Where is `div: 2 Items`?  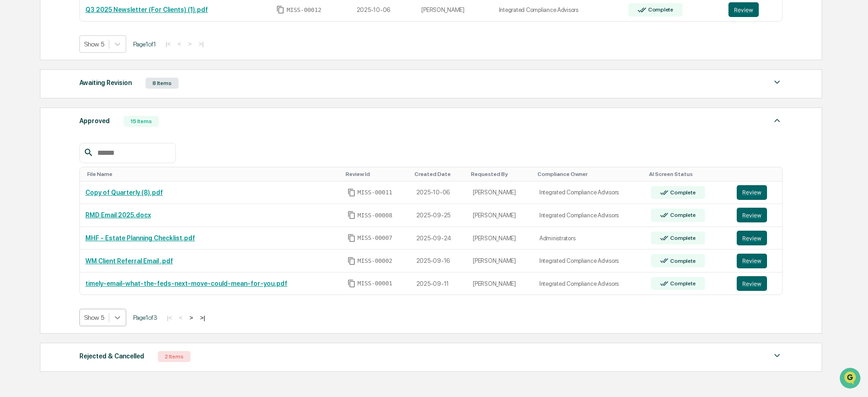
div: 2 Items is located at coordinates (174, 356).